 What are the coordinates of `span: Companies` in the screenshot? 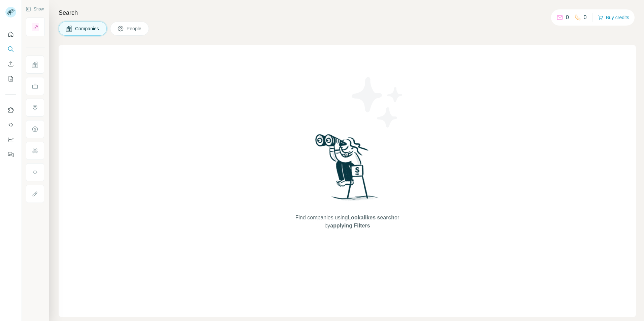 It's located at (87, 28).